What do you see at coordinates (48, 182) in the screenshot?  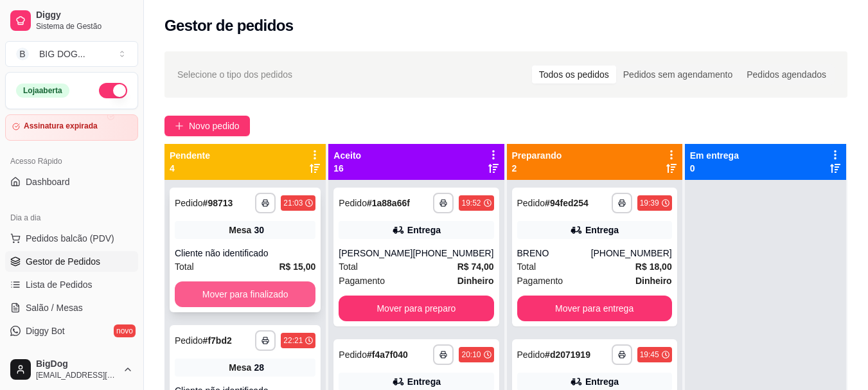 I see `span: Dashboard` at bounding box center [48, 182].